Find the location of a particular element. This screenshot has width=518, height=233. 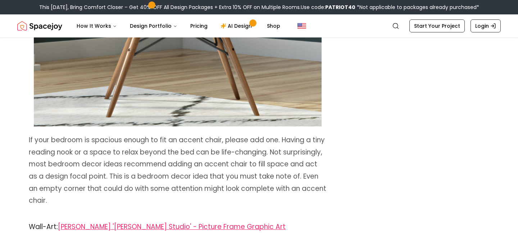

a: Shop is located at coordinates (273, 26).